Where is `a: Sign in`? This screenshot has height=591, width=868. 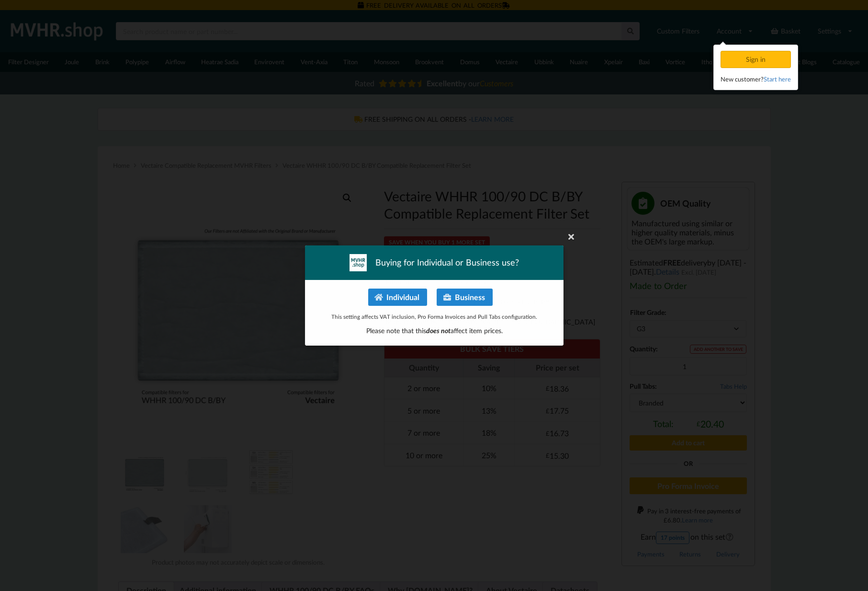
a: Sign in is located at coordinates (757, 59).